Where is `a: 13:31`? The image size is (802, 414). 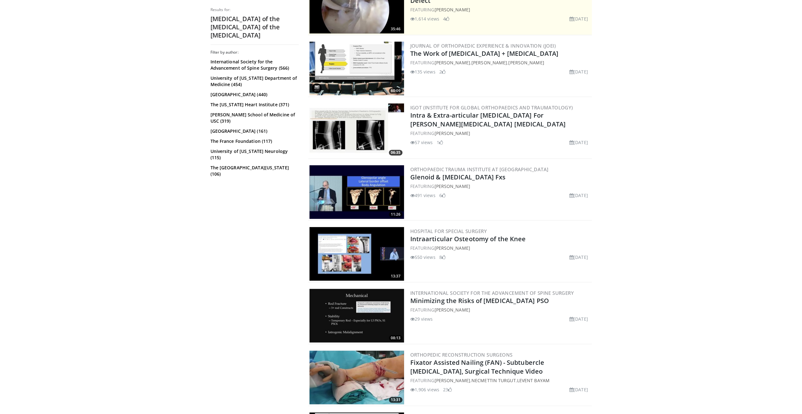
a: 13:31 is located at coordinates (357, 377).